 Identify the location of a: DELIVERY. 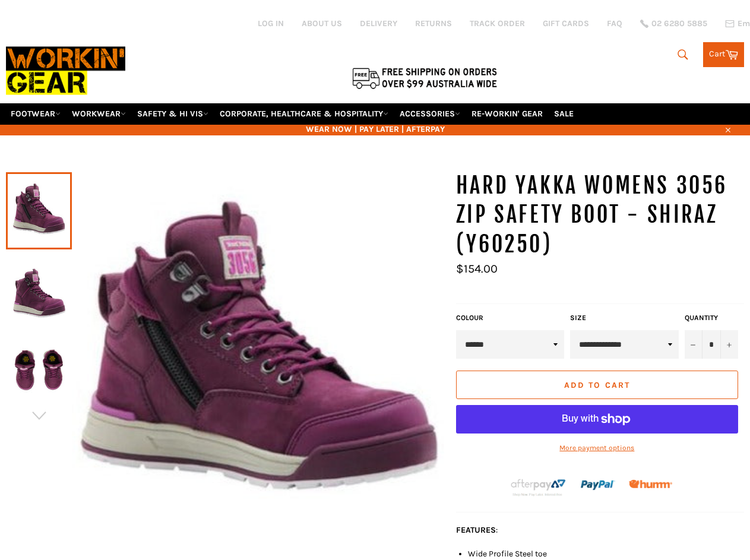
(378, 23).